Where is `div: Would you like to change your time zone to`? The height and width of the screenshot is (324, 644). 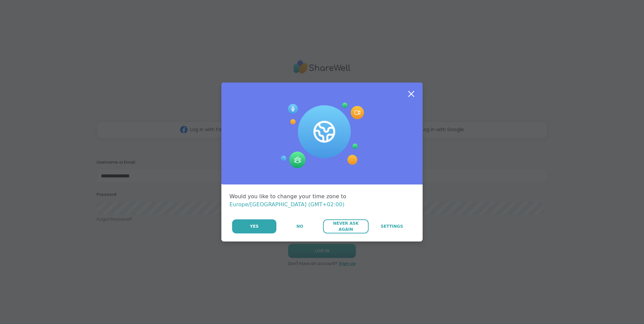 div: Would you like to change your time zone to is located at coordinates (322, 200).